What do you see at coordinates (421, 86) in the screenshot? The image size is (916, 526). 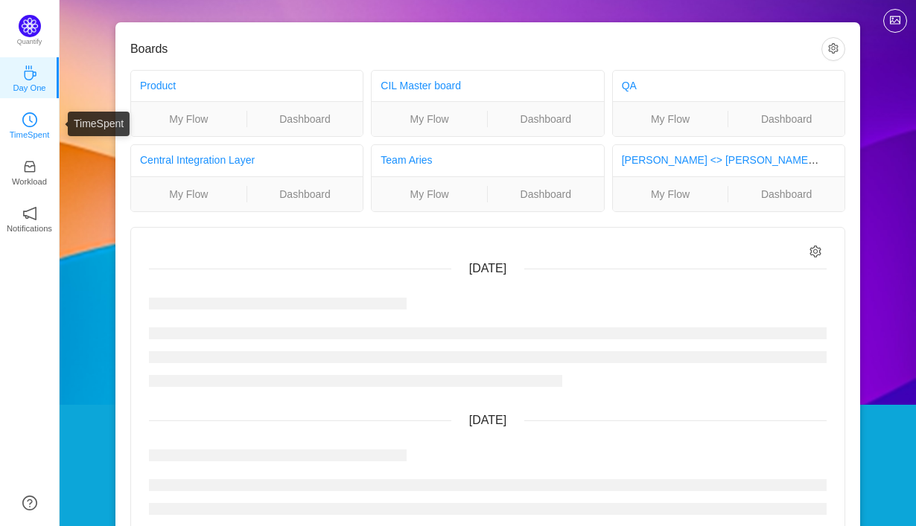 I see `a: CIL Master board` at bounding box center [421, 86].